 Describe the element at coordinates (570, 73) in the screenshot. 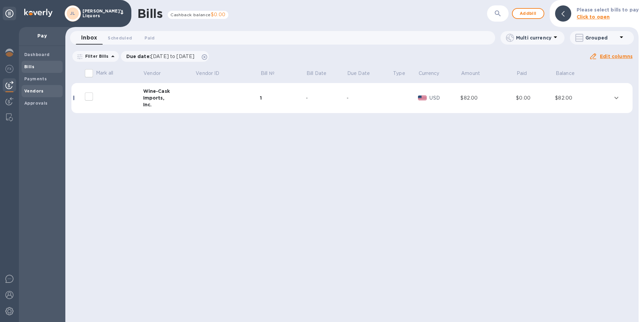

I see `span: Balance` at that location.